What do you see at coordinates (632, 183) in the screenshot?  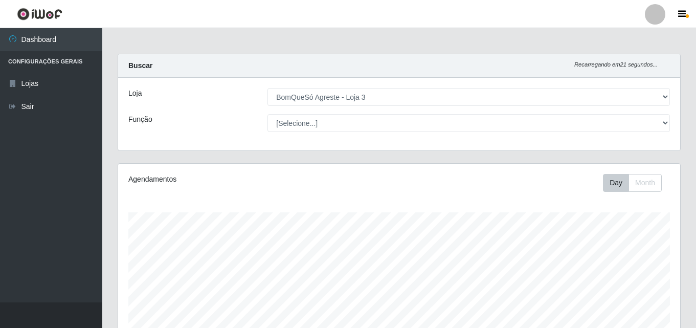 I see `div: First group` at bounding box center [632, 183].